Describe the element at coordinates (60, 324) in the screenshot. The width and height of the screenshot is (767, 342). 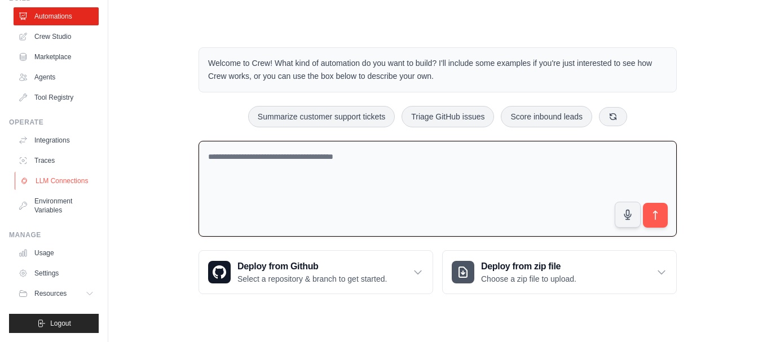
I see `span: Logout` at that location.